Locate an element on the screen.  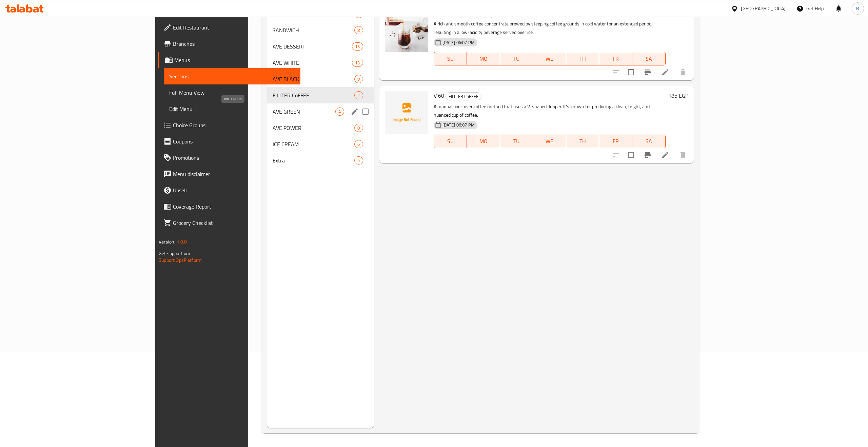
button: MO is located at coordinates (484, 59).